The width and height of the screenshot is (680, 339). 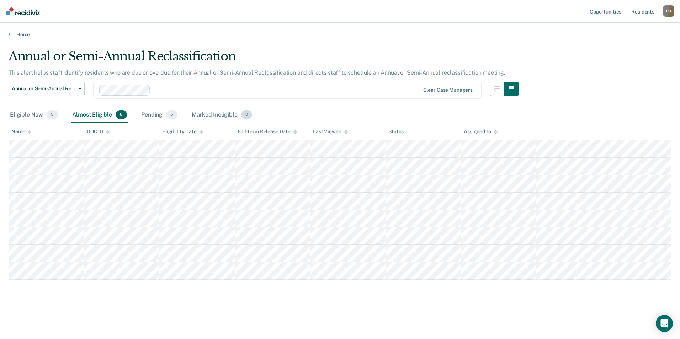 I want to click on div: Marked Ineligible0, so click(x=222, y=115).